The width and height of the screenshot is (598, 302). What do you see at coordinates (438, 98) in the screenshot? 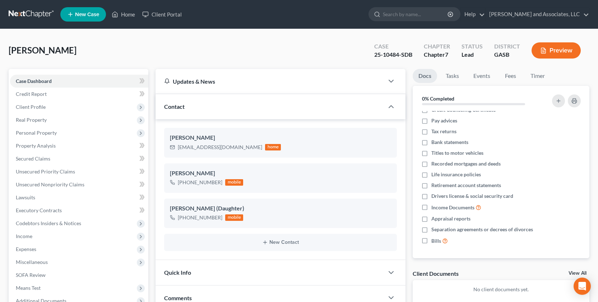
I see `strong: 0% Completed` at bounding box center [438, 98].